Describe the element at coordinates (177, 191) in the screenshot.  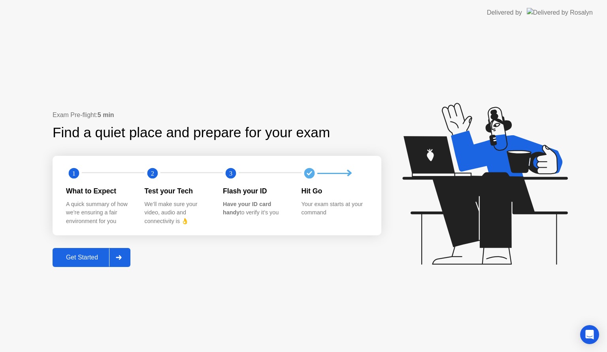
I see `div: Test your Tech` at that location.